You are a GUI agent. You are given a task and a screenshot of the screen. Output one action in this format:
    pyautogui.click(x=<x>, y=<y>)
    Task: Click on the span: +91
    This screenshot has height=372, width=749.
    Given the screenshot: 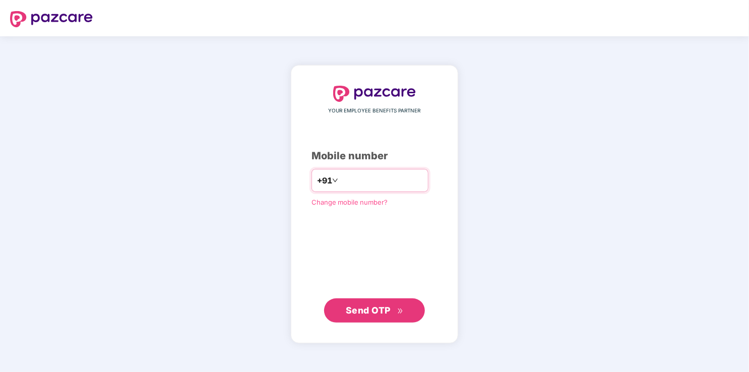 What is the action you would take?
    pyautogui.click(x=325, y=180)
    